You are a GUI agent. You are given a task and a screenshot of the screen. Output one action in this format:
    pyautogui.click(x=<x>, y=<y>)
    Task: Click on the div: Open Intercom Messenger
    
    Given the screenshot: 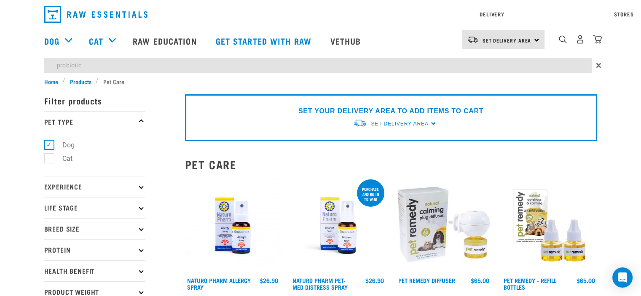 What is the action you would take?
    pyautogui.click(x=622, y=278)
    